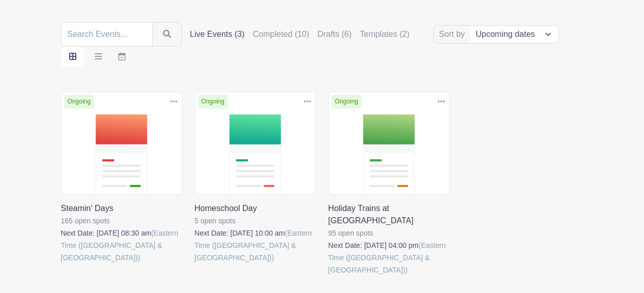 Image resolution: width=644 pixels, height=293 pixels. Describe the element at coordinates (217, 35) in the screenshot. I see `label: Live Events (3)` at that location.